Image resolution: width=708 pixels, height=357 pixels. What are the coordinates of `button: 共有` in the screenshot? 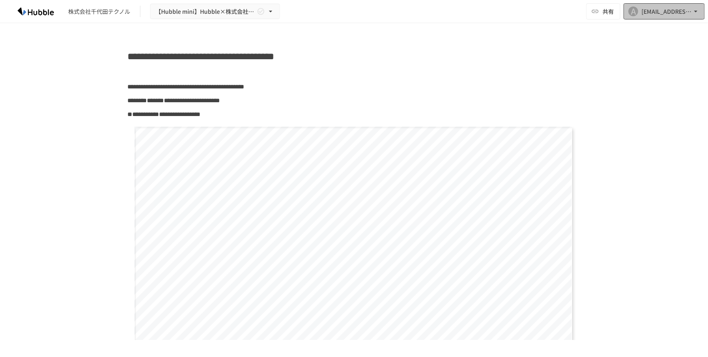 It's located at (603, 11).